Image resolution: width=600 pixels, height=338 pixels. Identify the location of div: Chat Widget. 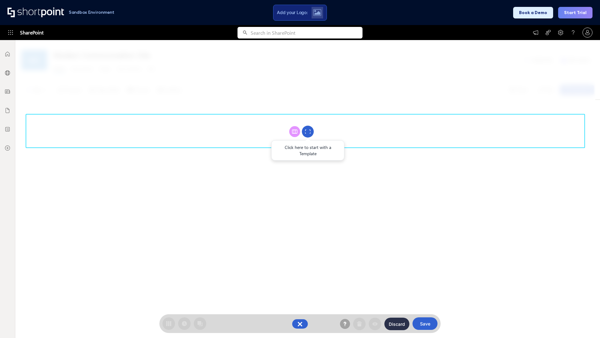
(584, 323).